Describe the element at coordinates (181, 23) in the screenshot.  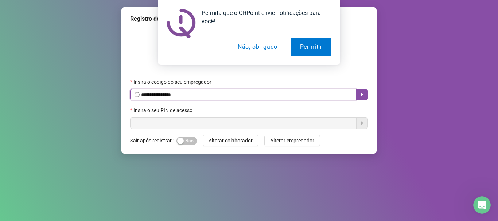
I see `img: notification icon` at that location.